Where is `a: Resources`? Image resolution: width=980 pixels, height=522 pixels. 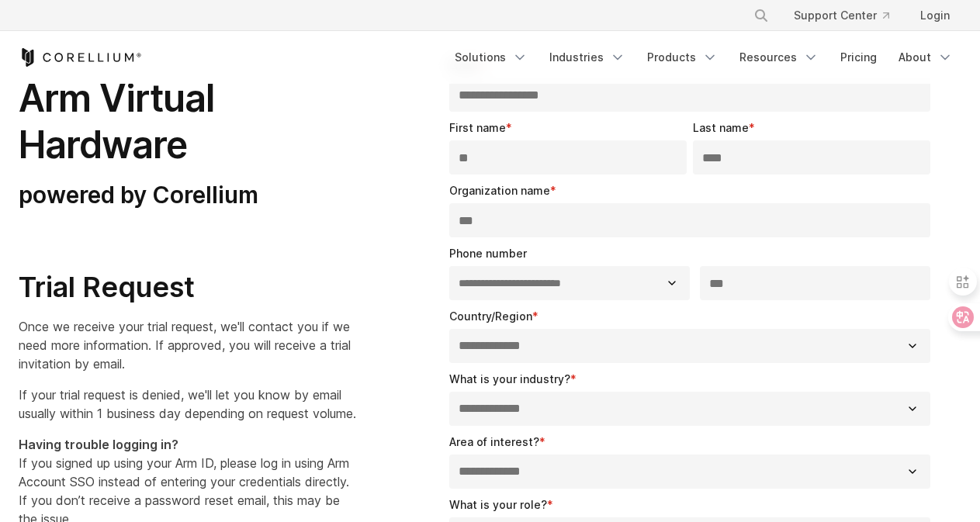
a: Resources is located at coordinates (779, 58).